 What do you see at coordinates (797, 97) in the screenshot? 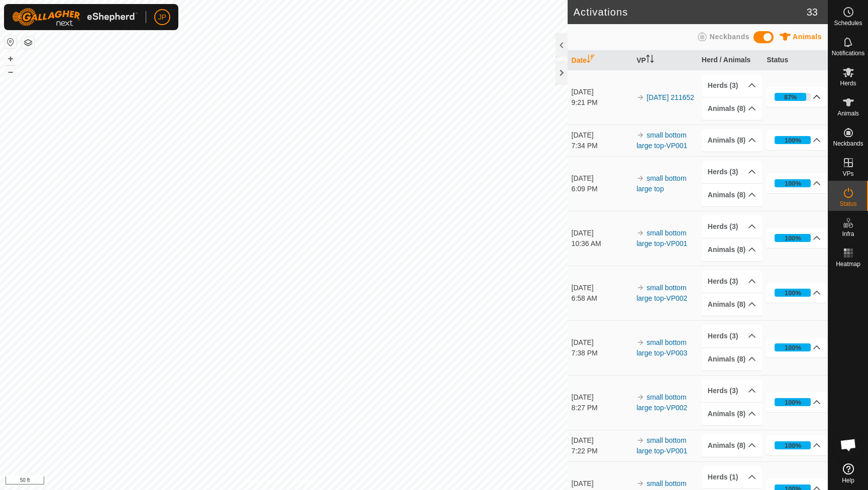
I see `p-accordion-header: 87%` at bounding box center [797, 97].